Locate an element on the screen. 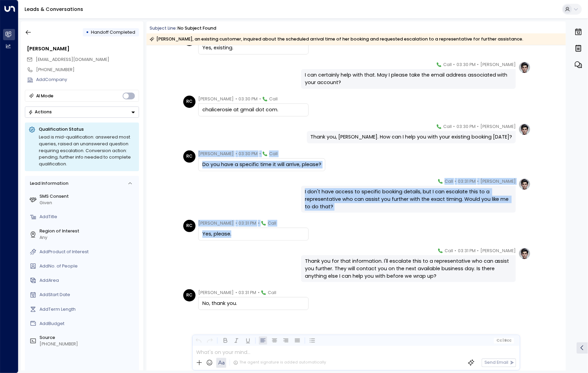 The image size is (588, 373). div: Lead is mid-qualification: answered most queries, raised an unanswered question requiring escalat... is located at coordinates (87, 151).